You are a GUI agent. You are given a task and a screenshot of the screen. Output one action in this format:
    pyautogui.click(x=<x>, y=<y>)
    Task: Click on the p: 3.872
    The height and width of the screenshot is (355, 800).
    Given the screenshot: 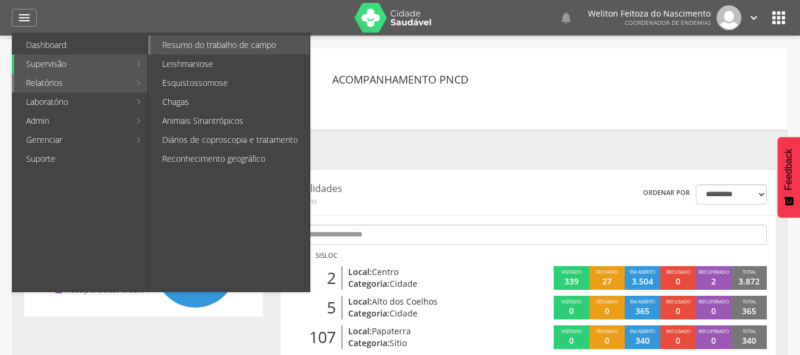 What is the action you would take?
    pyautogui.click(x=749, y=281)
    